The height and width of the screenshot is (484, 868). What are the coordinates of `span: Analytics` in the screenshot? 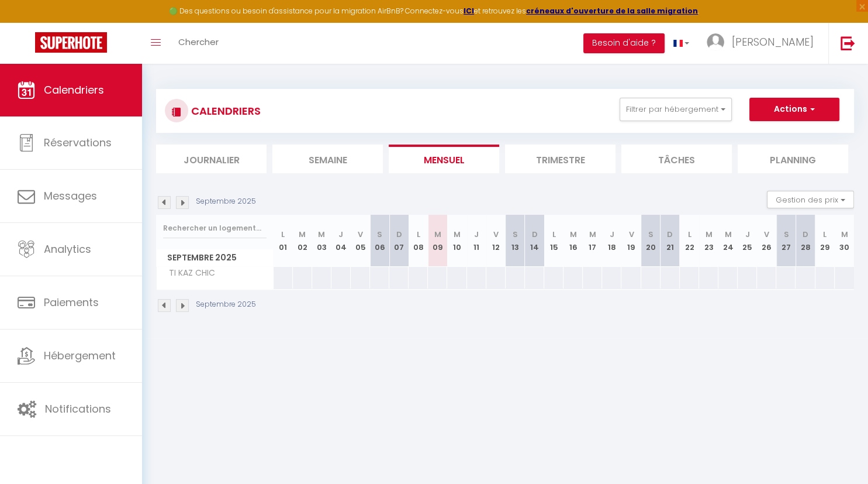 It's located at (68, 249).